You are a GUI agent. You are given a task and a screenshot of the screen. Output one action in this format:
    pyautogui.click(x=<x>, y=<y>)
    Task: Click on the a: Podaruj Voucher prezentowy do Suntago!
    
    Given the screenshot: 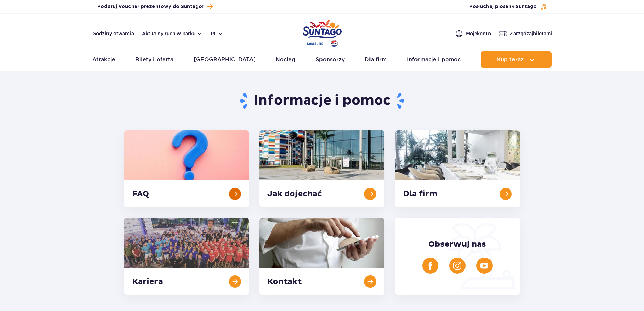 What is the action you would take?
    pyautogui.click(x=155, y=7)
    